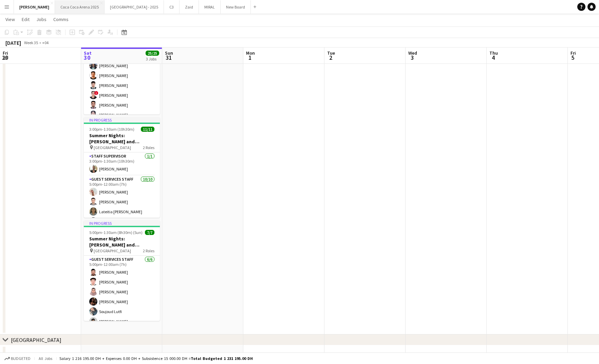  I want to click on span: Jobs, so click(41, 19).